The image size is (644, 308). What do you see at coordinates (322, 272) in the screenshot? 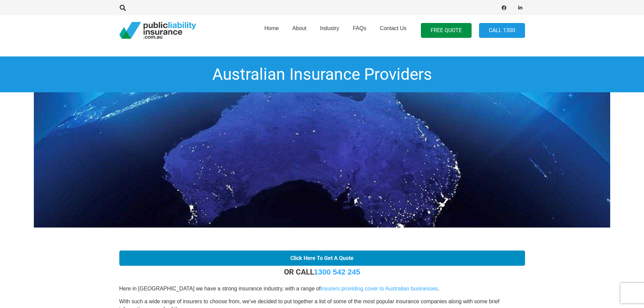
I see `strong: OR CALL` at bounding box center [322, 272].